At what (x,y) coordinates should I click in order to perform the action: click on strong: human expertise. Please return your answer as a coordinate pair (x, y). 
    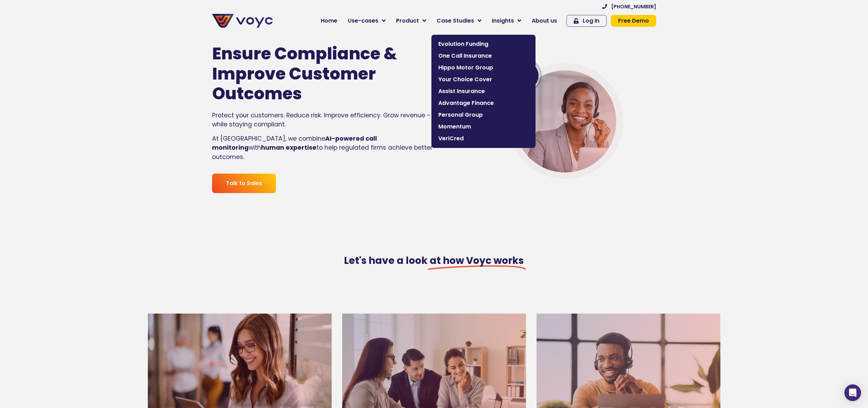
    Looking at the image, I should click on (288, 147).